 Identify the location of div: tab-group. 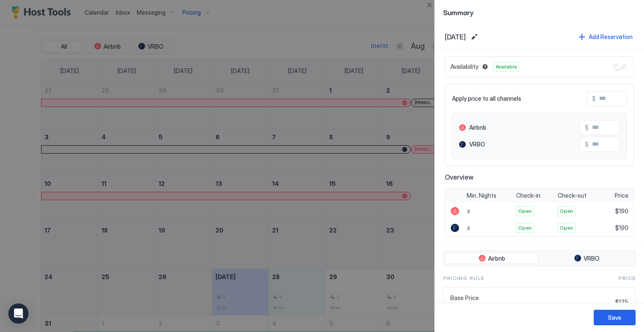
(539, 258).